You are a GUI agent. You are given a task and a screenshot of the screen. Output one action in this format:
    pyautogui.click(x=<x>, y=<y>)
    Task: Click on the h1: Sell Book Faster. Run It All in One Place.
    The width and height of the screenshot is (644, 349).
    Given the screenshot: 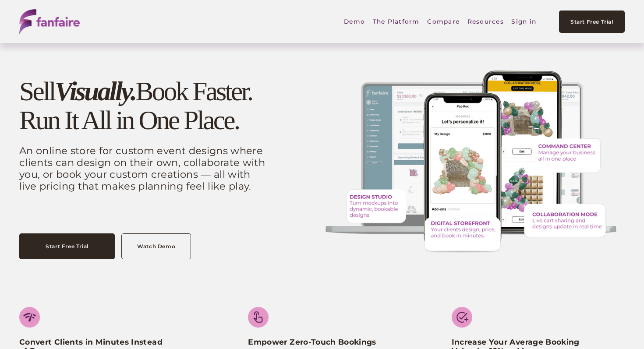 What is the action you would take?
    pyautogui.click(x=143, y=105)
    